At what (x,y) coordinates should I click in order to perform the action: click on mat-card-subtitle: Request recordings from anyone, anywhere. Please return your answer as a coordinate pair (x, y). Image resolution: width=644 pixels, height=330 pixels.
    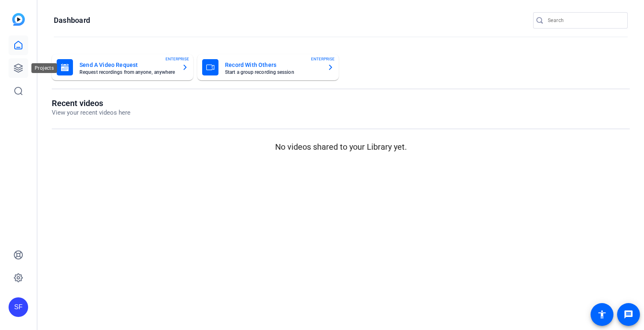
    Looking at the image, I should click on (127, 72).